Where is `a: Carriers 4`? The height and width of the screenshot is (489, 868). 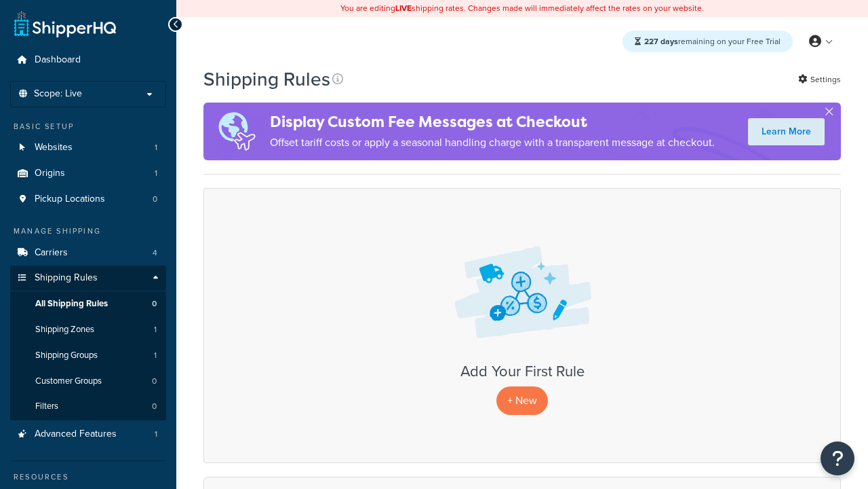
a: Carriers 4 is located at coordinates (88, 252).